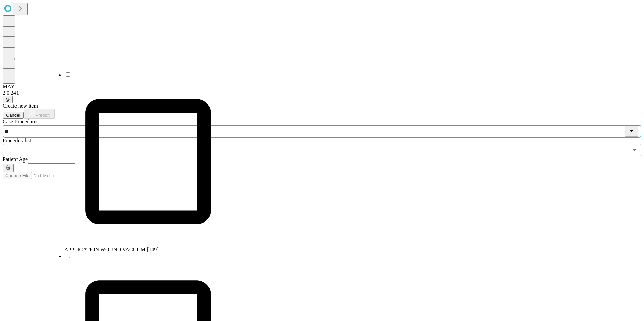 The height and width of the screenshot is (321, 644). What do you see at coordinates (111, 250) in the screenshot?
I see `span: APPLICATION WOUND VACUUM [149]` at bounding box center [111, 250].